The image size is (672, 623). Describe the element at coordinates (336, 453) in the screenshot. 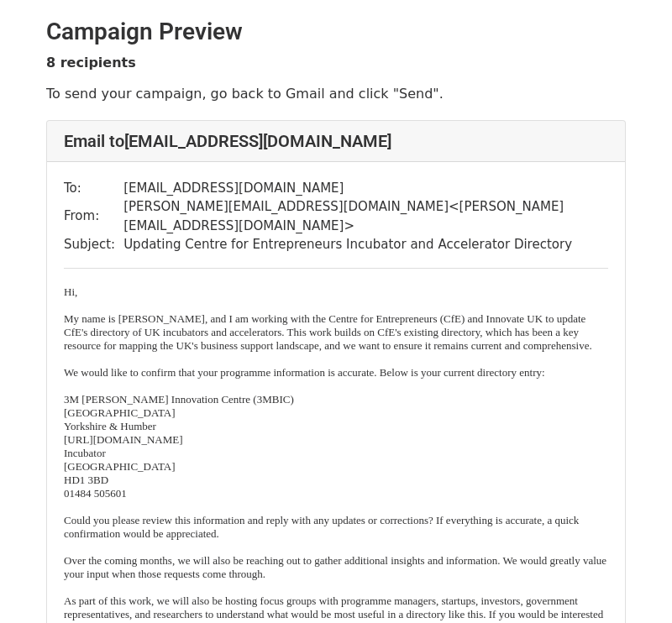

I see `p: Incubator` at that location.